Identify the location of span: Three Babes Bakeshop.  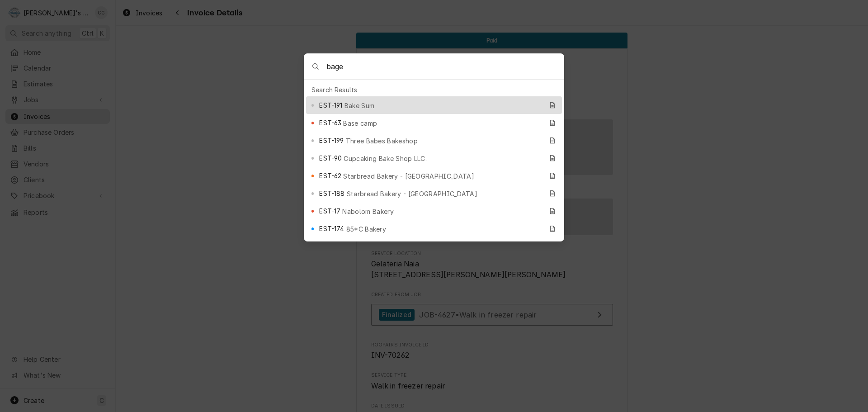
(381, 141).